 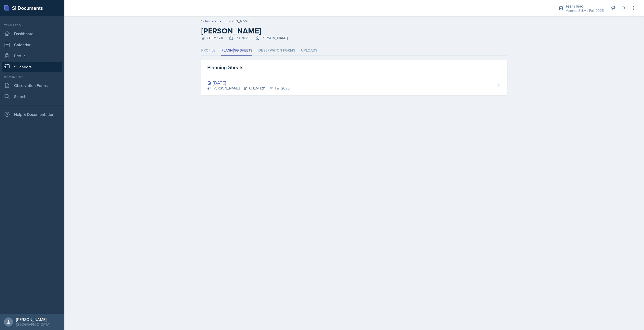 What do you see at coordinates (277, 51) in the screenshot?
I see `li: Observation Forms` at bounding box center [277, 51].